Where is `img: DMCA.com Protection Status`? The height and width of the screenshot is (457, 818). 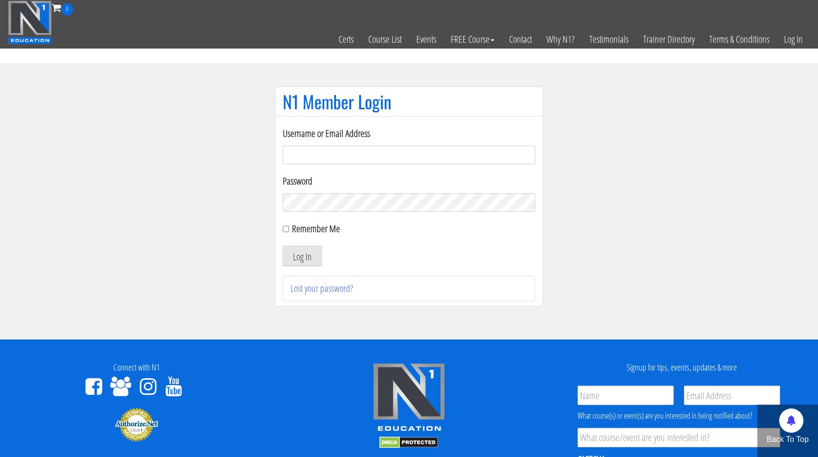
img: DMCA.com Protection Status is located at coordinates (408, 442).